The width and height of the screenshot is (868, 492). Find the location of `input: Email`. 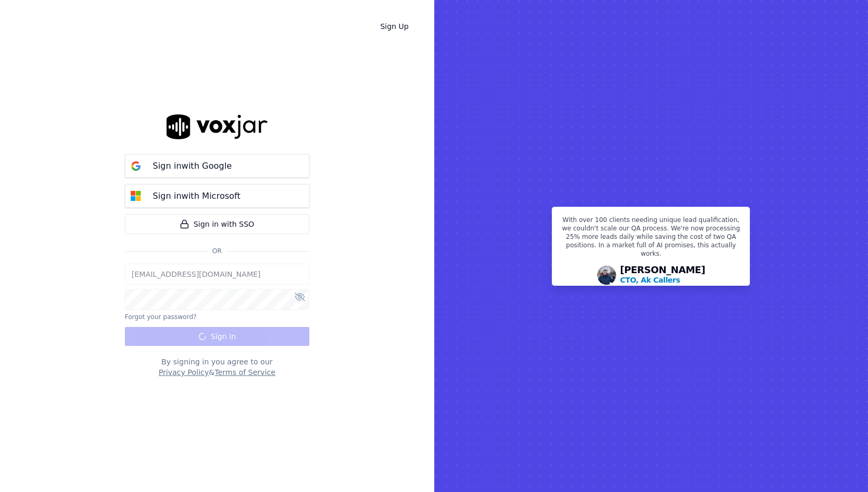

input: Email is located at coordinates (217, 274).